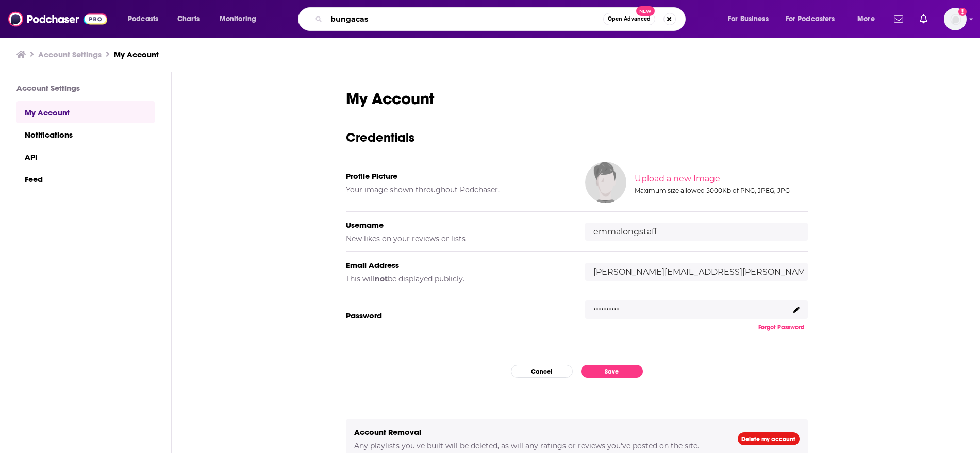 This screenshot has height=453, width=980. Describe the element at coordinates (606, 182) in the screenshot. I see `img: Your profile image` at that location.